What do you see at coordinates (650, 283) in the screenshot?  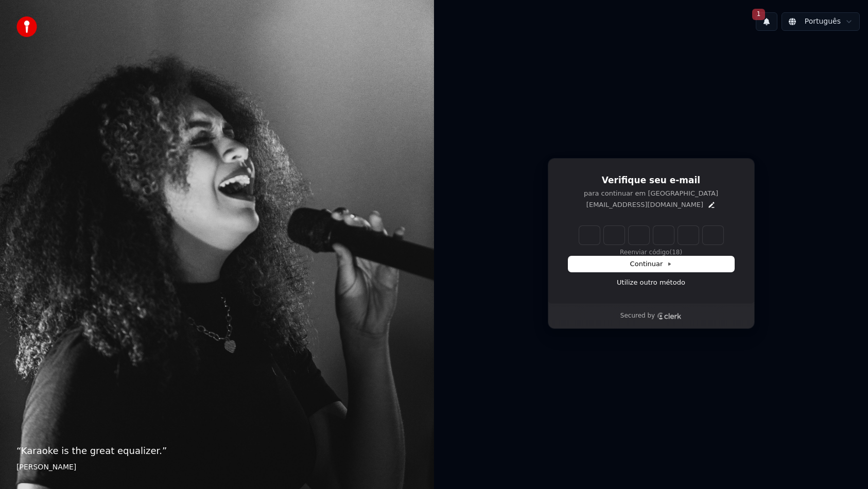 I see `a: Utilize outro método` at bounding box center [650, 283].